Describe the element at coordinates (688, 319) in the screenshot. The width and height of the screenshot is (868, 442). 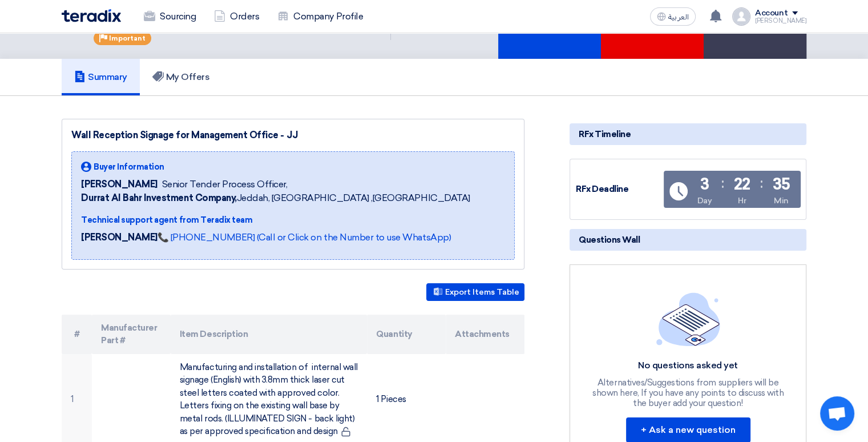
I see `img: empty_state_list.svg` at that location.